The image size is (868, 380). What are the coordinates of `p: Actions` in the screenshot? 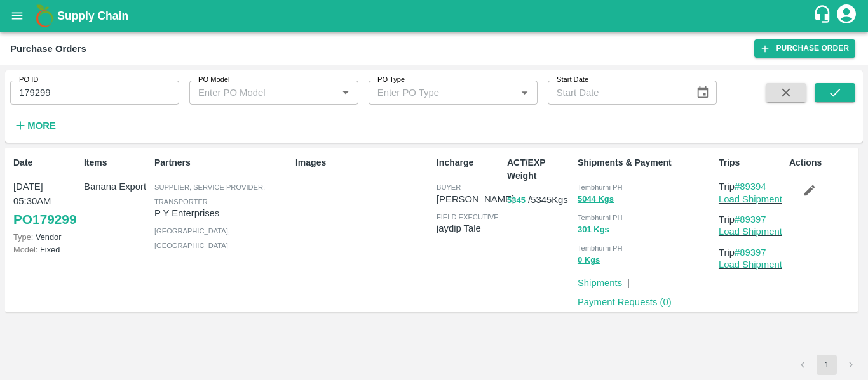 It's located at (822, 163).